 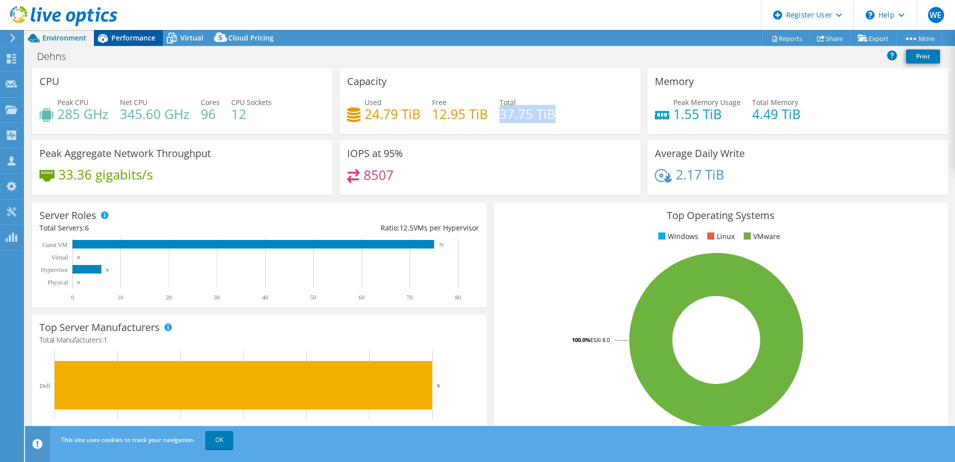 I want to click on span: 1, so click(x=105, y=339).